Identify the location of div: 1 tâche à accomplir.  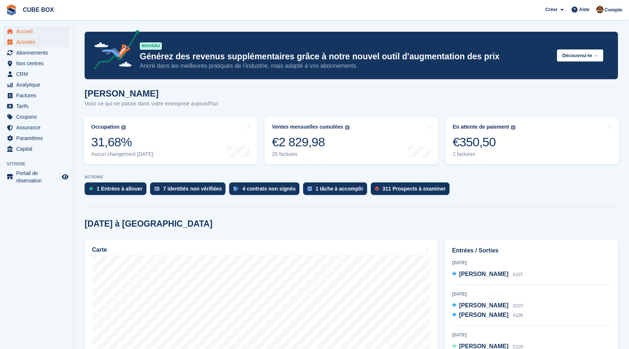
(340, 188).